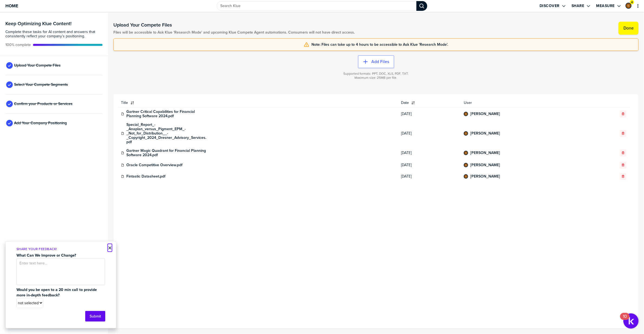  Describe the element at coordinates (525, 103) in the screenshot. I see `span: User` at that location.